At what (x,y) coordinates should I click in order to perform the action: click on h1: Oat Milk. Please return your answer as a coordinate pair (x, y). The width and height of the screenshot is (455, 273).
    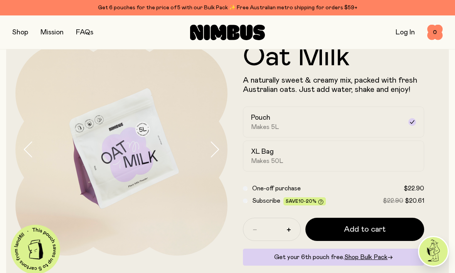
    Looking at the image, I should click on (334, 57).